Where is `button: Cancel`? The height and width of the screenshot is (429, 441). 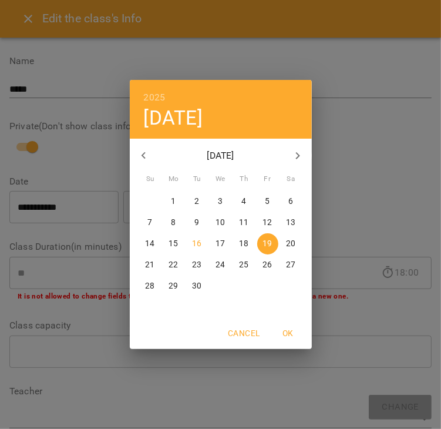
button: Cancel is located at coordinates (244, 333).